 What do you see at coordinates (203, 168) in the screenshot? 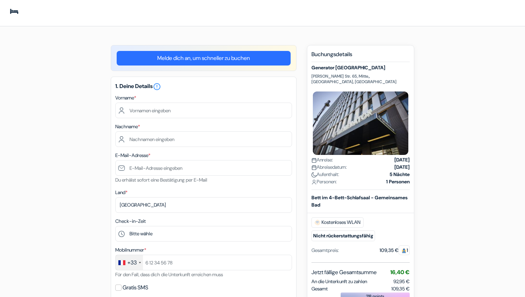
I see `input: E-Mail-Adresse eingeben` at bounding box center [203, 168].